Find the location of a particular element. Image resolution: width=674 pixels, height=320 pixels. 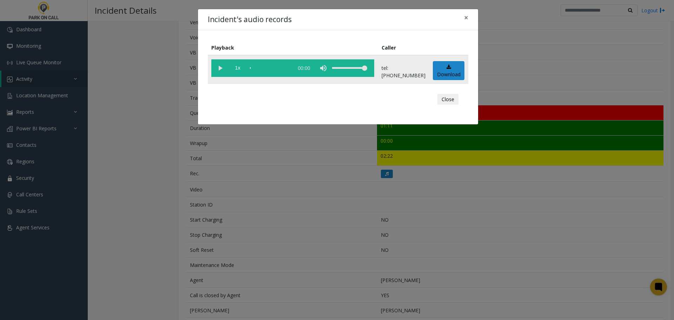

h4: Incident's audio records is located at coordinates (250, 20).